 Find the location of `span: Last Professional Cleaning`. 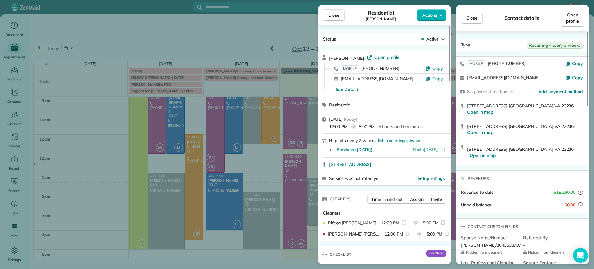

span: Last Professional Cleaning is located at coordinates (489, 263).